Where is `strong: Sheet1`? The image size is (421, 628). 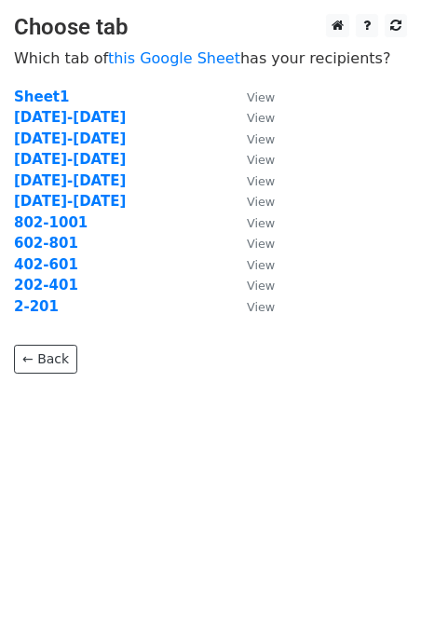
strong: Sheet1 is located at coordinates (41, 97).